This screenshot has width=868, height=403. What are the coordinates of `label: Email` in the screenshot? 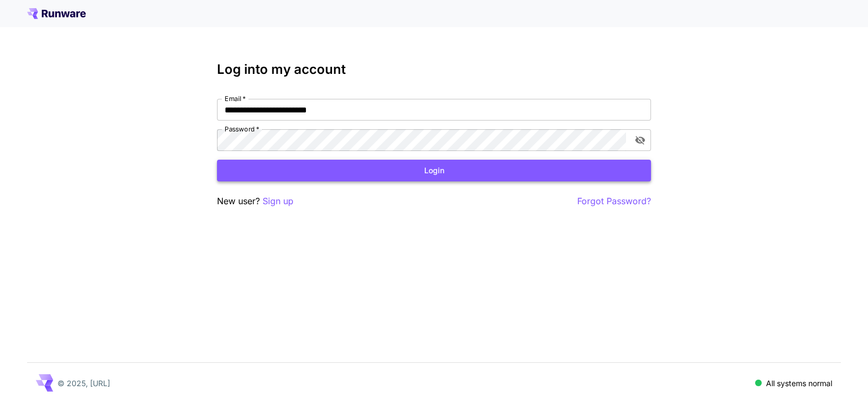 It's located at (235, 98).